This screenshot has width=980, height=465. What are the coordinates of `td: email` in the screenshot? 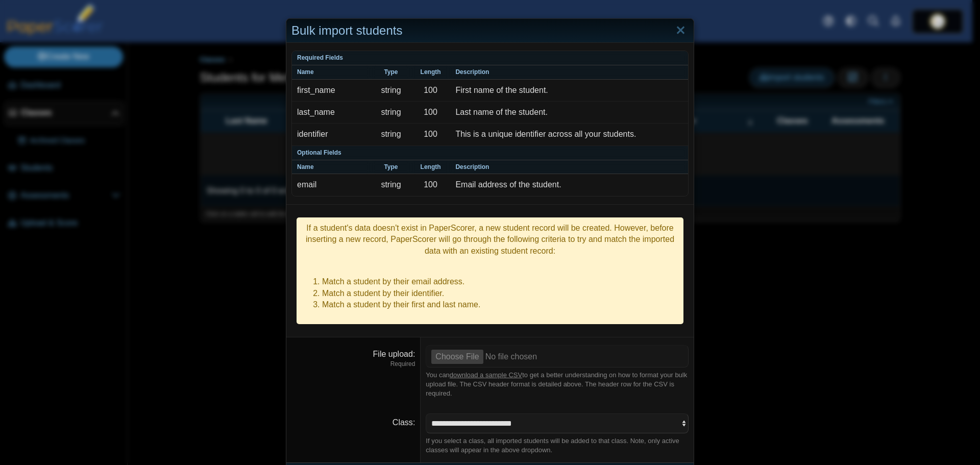 It's located at (331, 185).